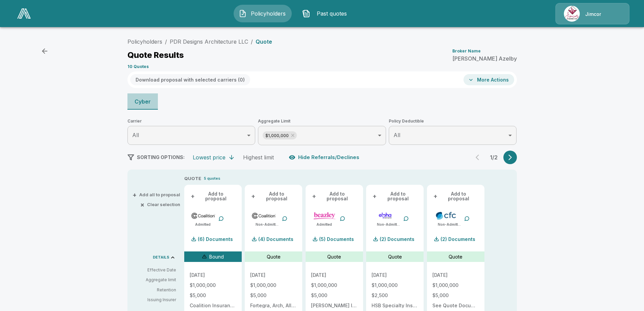 The image size is (644, 311). I want to click on p: Quote Results, so click(156, 55).